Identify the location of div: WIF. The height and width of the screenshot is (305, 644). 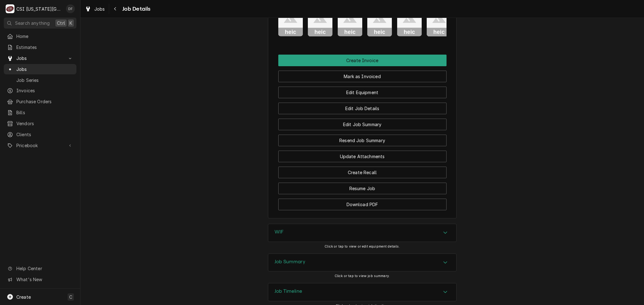
(362, 233).